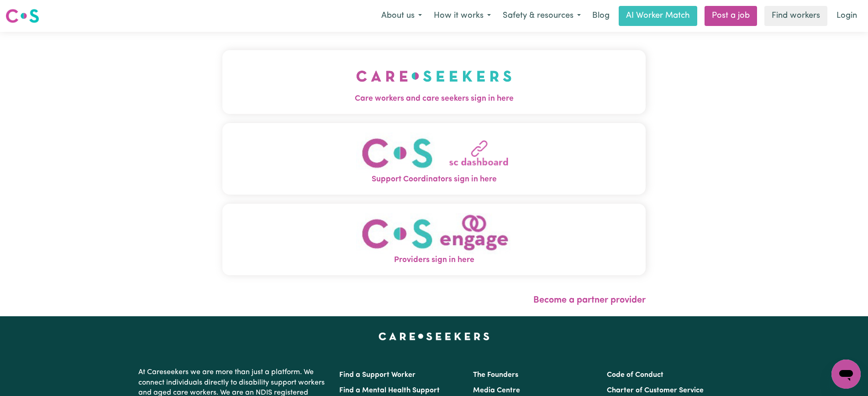  Describe the element at coordinates (635, 375) in the screenshot. I see `a: Code of Conduct` at that location.